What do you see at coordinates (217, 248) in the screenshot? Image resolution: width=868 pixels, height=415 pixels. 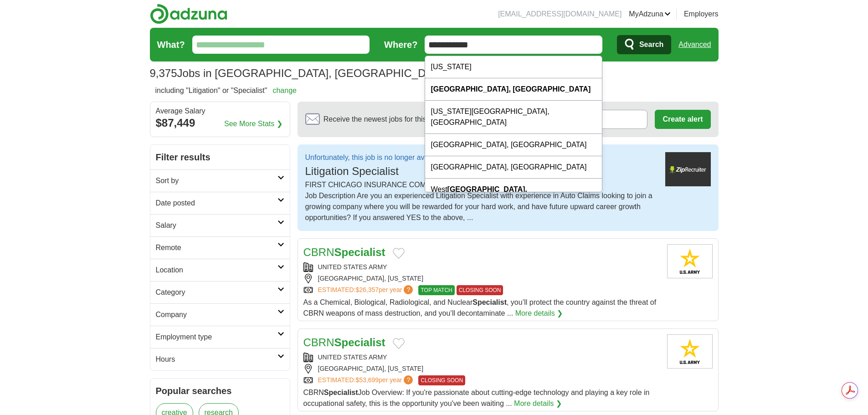 I see `h2: Remote` at bounding box center [217, 248].